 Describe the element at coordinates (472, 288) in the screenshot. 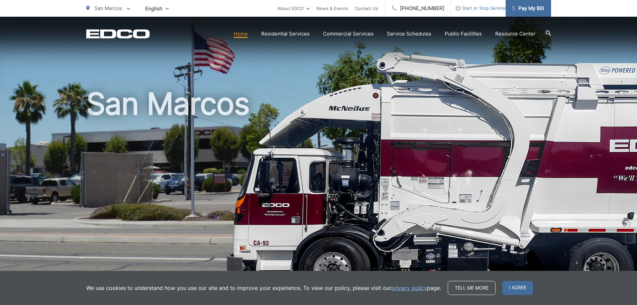

I see `a: Tell me more` at that location.